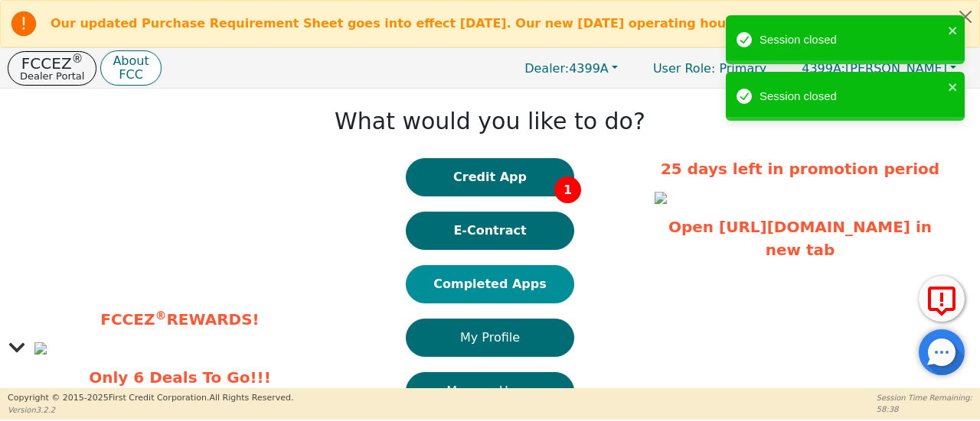 This screenshot has width=980, height=421. What do you see at coordinates (924, 409) in the screenshot?
I see `p: 58:38` at bounding box center [924, 409].